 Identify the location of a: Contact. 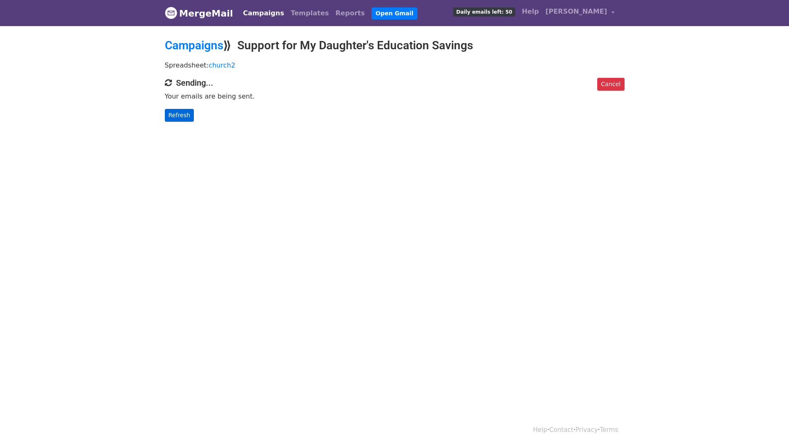
(561, 430).